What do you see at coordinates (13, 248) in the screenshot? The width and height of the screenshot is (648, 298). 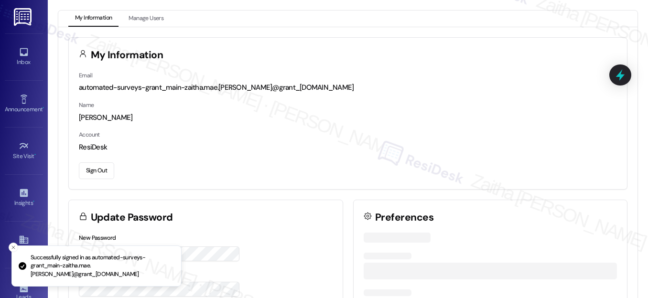 I see `button: Close toast` at bounding box center [13, 248].